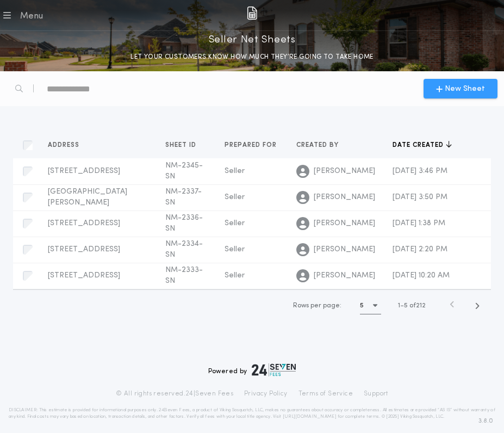 Image resolution: width=504 pixels, height=433 pixels. What do you see at coordinates (184, 276) in the screenshot?
I see `span: NM-2333-SN` at bounding box center [184, 276].